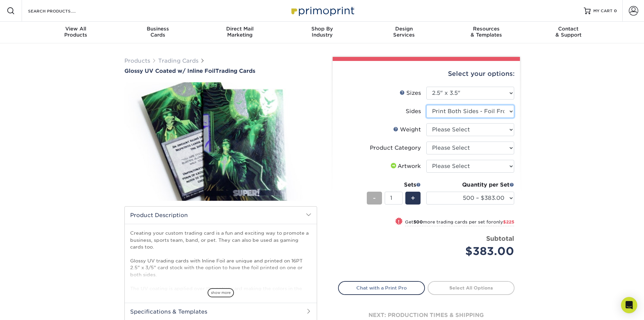  Describe the element at coordinates (486, 29) in the screenshot. I see `span: Resources` at that location.